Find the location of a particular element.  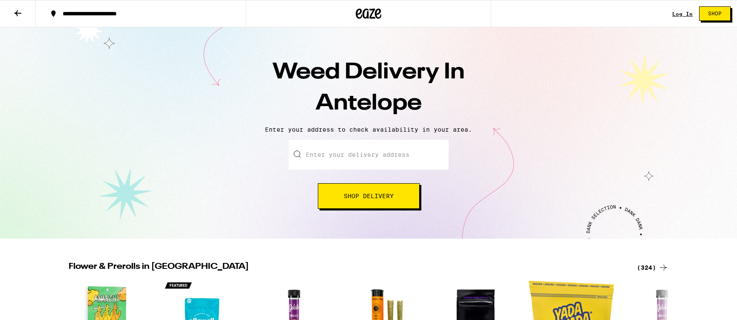

a: (324) is located at coordinates (652, 267).